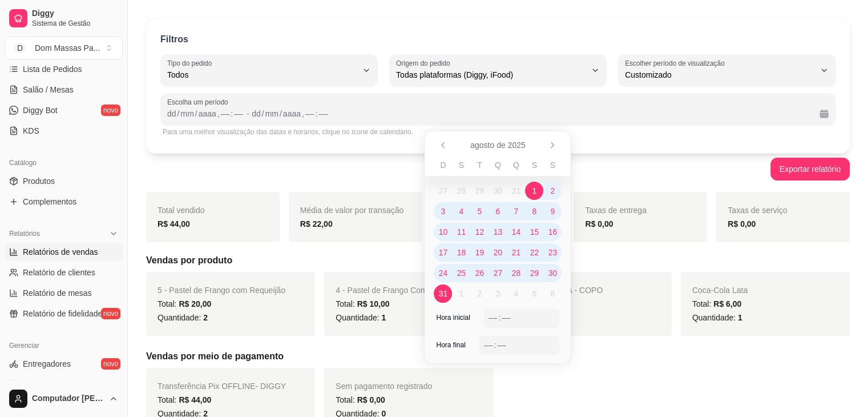 The height and width of the screenshot is (417, 868). Describe the element at coordinates (498, 211) in the screenshot. I see `span: quarta-feira, 6 de agosto de 2025 selecionado` at that location.